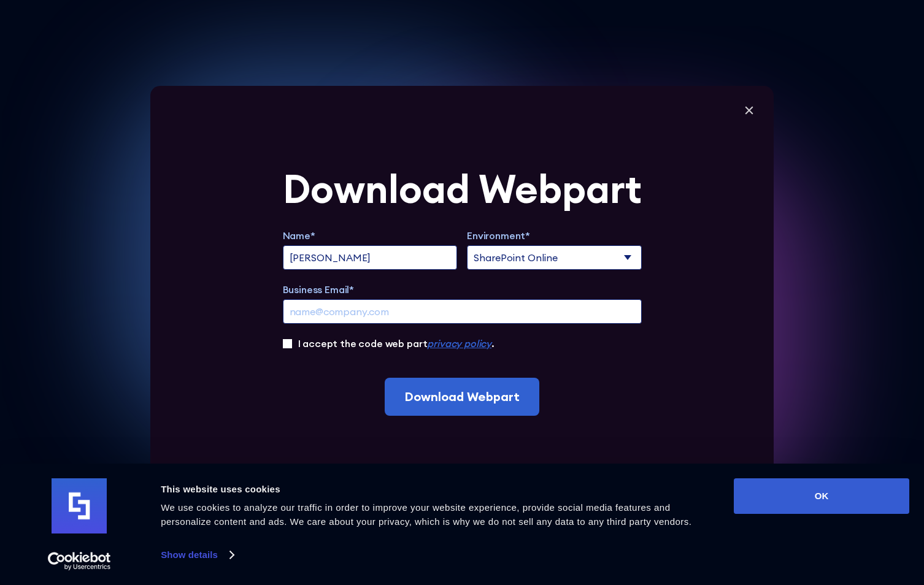 Image resolution: width=924 pixels, height=585 pixels. I want to click on label: I accept the code web part ., so click(397, 344).